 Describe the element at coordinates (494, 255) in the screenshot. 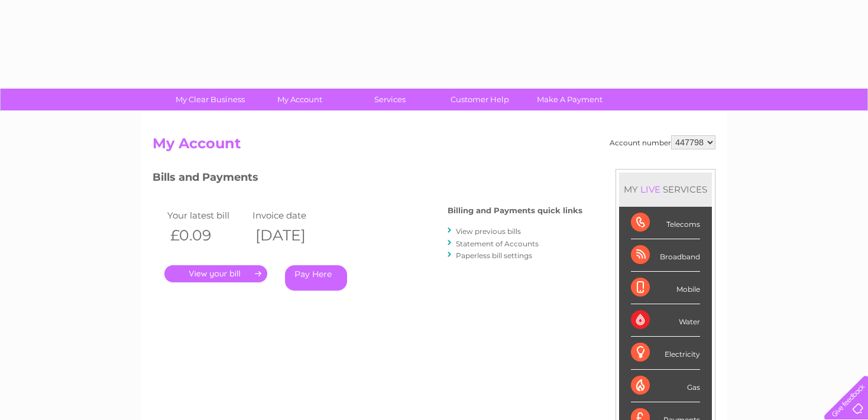

I see `a: Paperless bill settings` at that location.